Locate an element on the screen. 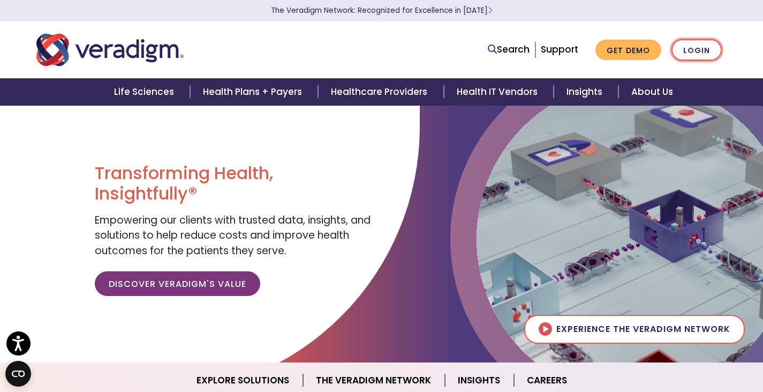 The width and height of the screenshot is (763, 392). a: Support is located at coordinates (560, 49).